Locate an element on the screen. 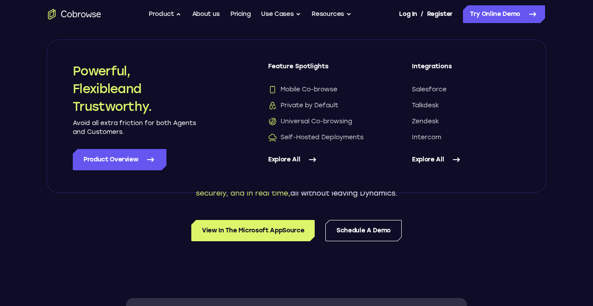 This screenshot has width=593, height=306. img: Mobile Co-browse is located at coordinates (272, 90).